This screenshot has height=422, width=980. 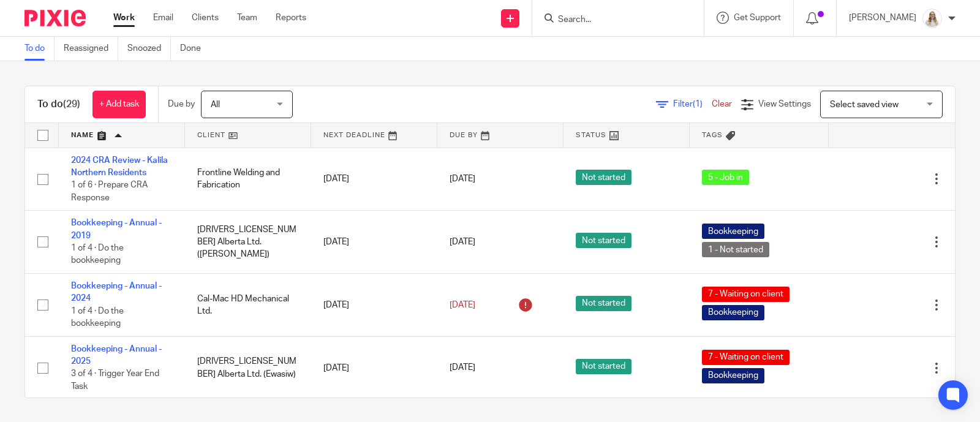 I want to click on a: Reassigned, so click(x=90, y=49).